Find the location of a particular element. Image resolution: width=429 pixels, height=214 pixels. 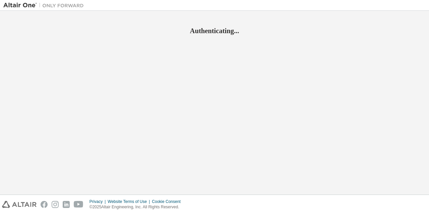

img: instagram.svg is located at coordinates (55, 204).